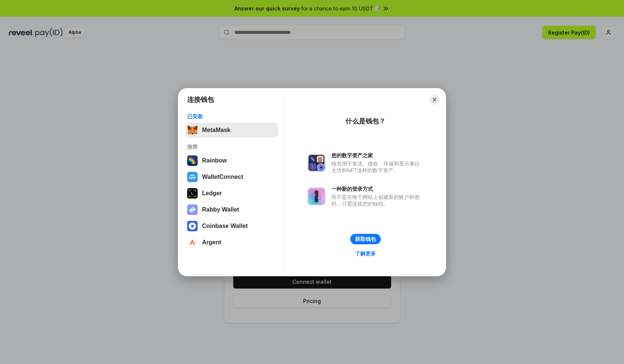  I want to click on div: Argent, so click(212, 242).